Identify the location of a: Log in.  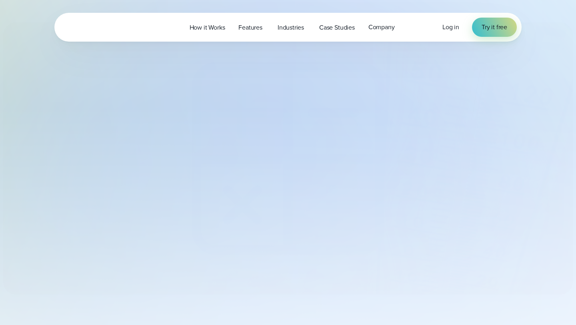
(451, 27).